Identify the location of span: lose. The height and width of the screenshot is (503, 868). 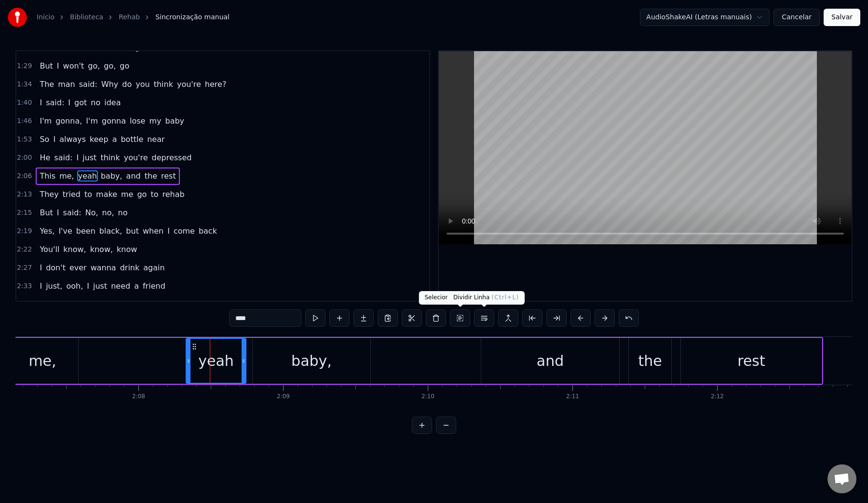
(137, 121).